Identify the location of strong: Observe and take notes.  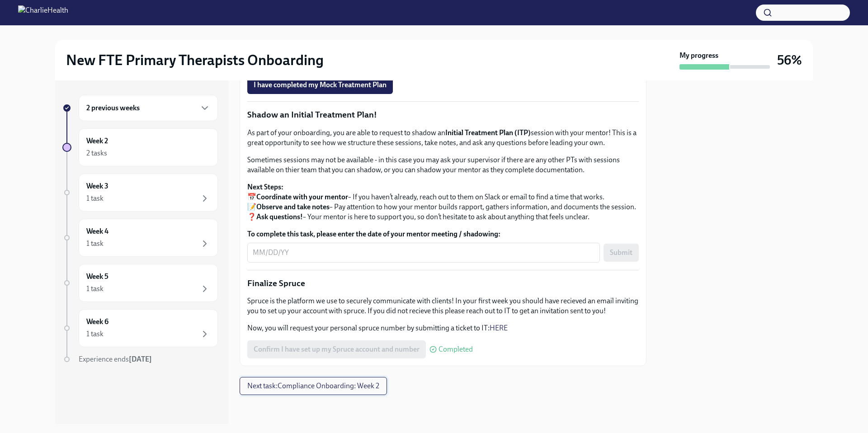
(293, 207).